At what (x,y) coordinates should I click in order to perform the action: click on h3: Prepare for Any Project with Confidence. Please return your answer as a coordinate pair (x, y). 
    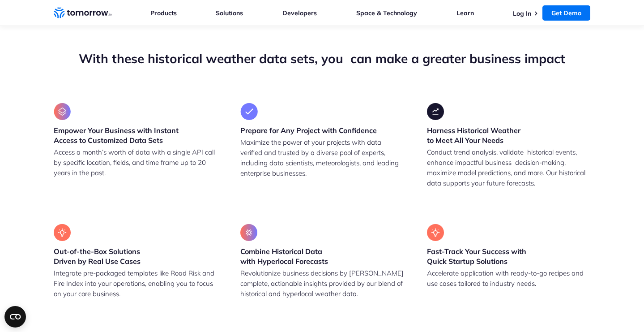
    Looking at the image, I should click on (308, 130).